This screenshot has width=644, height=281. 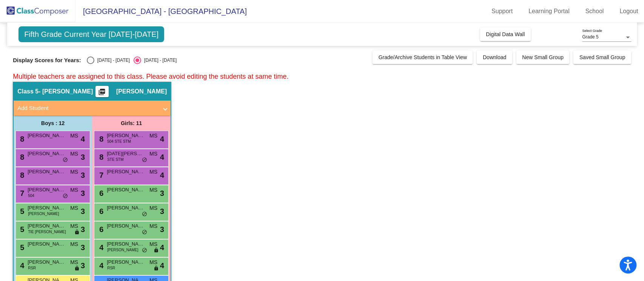 I want to click on mat-panel-title: Add Student, so click(x=87, y=108).